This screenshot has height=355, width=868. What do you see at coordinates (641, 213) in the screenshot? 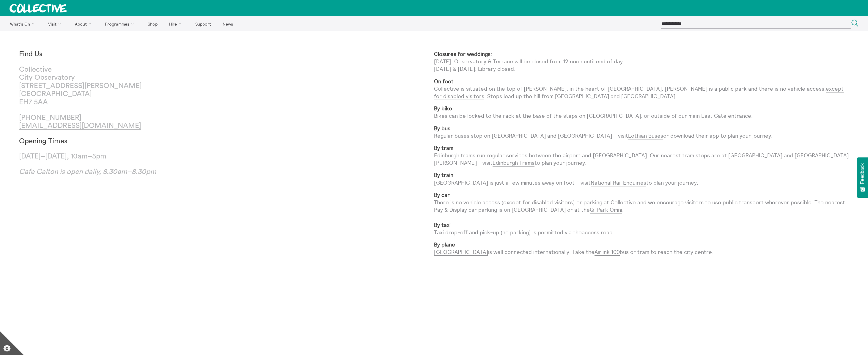
I see `p: There is no vehicle access (except for disabled visitors) or parking at Collective and we encoura...` at bounding box center [641, 213].